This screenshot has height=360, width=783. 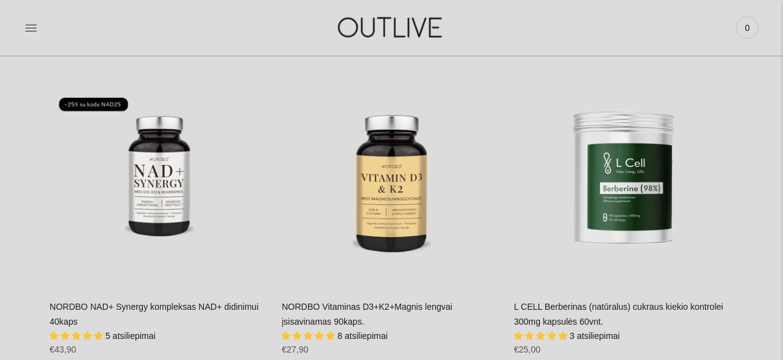 What do you see at coordinates (130, 336) in the screenshot?
I see `span: 5 atsiliepimai` at bounding box center [130, 336].